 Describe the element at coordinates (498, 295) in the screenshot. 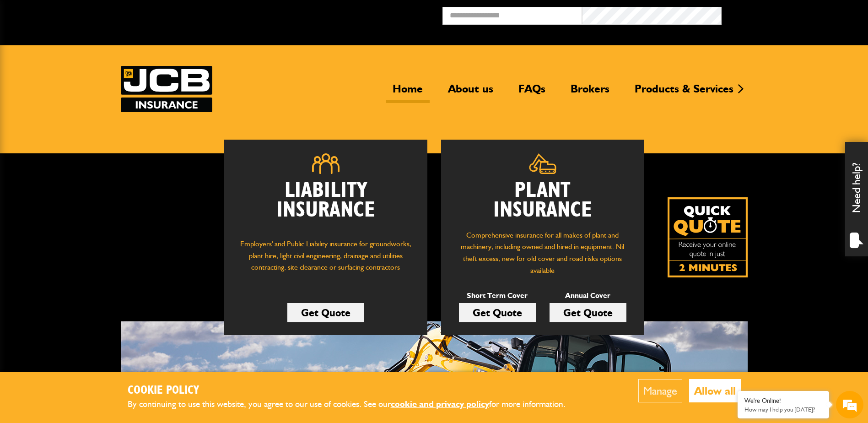

I see `p: Short Term Cover` at that location.